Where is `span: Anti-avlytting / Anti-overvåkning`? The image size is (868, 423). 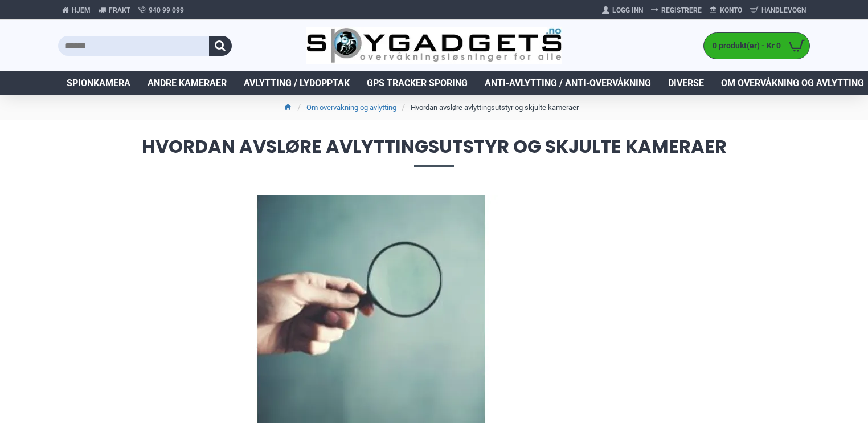 span: Anti-avlytting / Anti-overvåkning is located at coordinates (568, 83).